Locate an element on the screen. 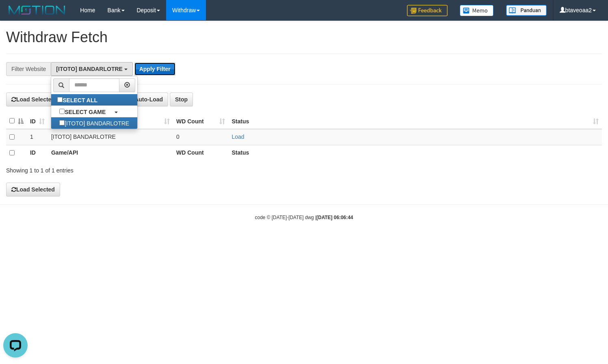  img: Feedback.jpg is located at coordinates (427, 10).